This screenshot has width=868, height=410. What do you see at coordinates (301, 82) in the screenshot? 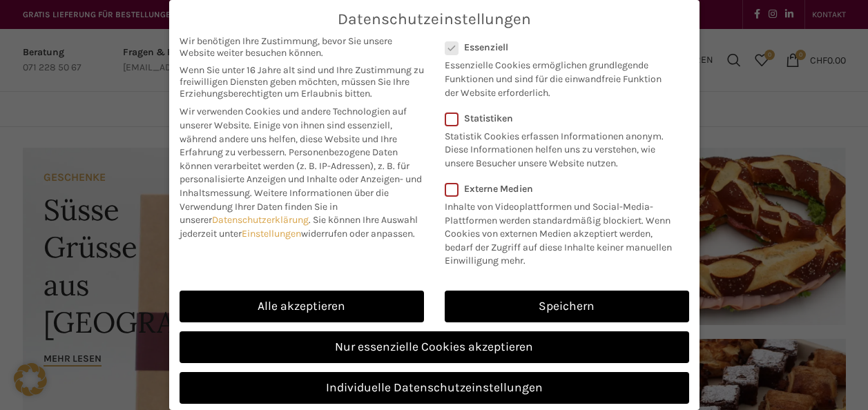
I see `span: Wenn Sie unter 16 Jahre alt sind und Ihre Zustimmung zu freiwilligen Diensten geben möchten, müss...` at bounding box center [301, 82].